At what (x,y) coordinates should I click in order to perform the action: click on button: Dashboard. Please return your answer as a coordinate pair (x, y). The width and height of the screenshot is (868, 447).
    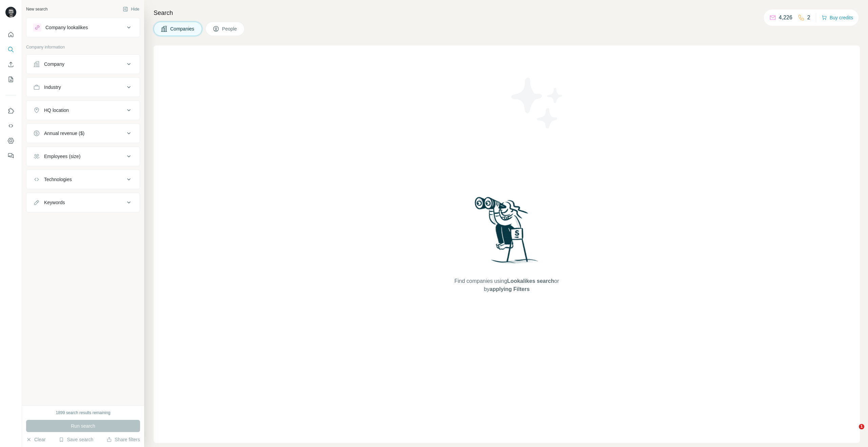
    Looking at the image, I should click on (10, 141).